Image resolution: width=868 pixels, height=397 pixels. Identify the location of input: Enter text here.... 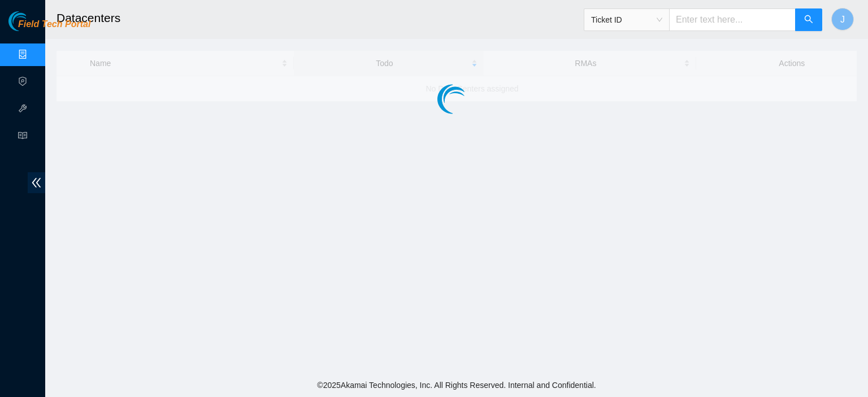
(732, 20).